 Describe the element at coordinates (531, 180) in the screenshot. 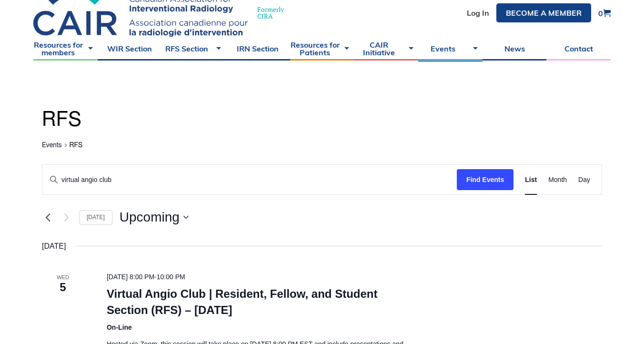

I see `a: Display Events in List View` at that location.